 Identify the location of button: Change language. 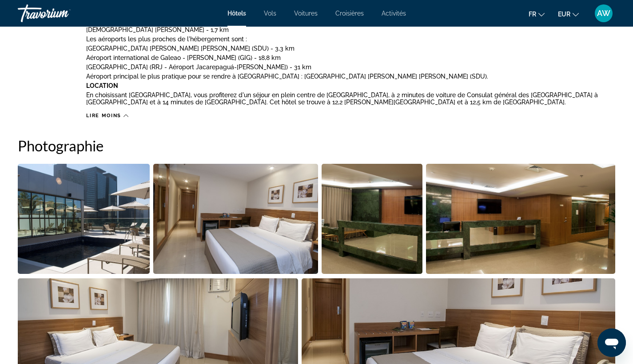
(537, 14).